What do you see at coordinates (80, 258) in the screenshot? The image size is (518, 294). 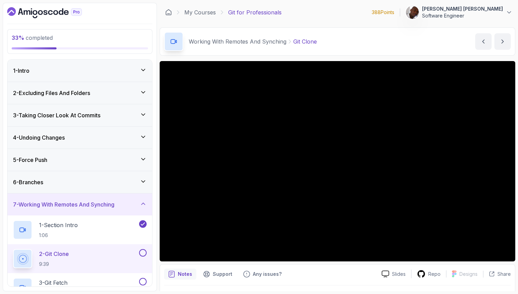 I see `button: 2-Git Clone9:39` at bounding box center [80, 258].